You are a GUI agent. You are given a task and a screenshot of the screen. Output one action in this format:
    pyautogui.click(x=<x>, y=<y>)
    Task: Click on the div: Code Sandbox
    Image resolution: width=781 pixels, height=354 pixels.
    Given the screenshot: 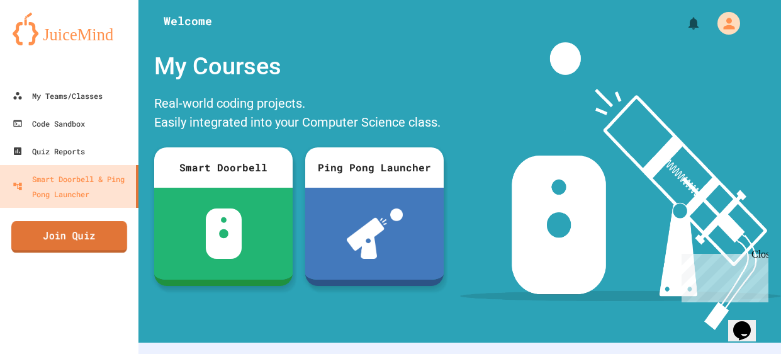 What is the action you would take?
    pyautogui.click(x=48, y=123)
    